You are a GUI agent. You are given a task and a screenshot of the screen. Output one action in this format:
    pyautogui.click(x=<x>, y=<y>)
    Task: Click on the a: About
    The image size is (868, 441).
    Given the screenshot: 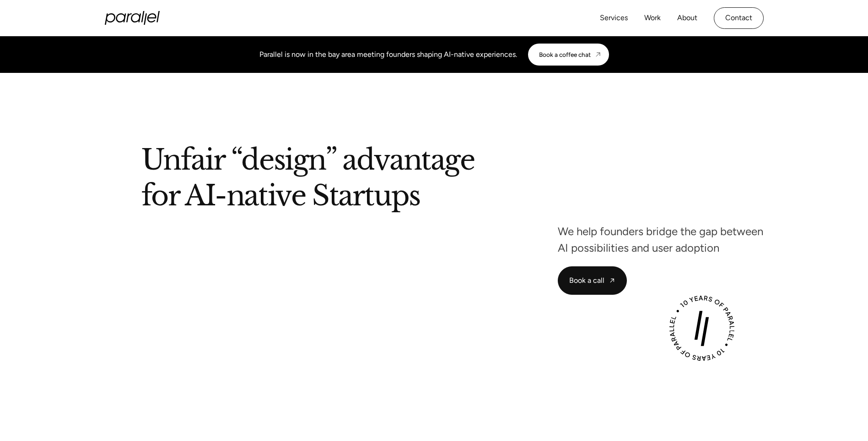 What is the action you would take?
    pyautogui.click(x=688, y=18)
    